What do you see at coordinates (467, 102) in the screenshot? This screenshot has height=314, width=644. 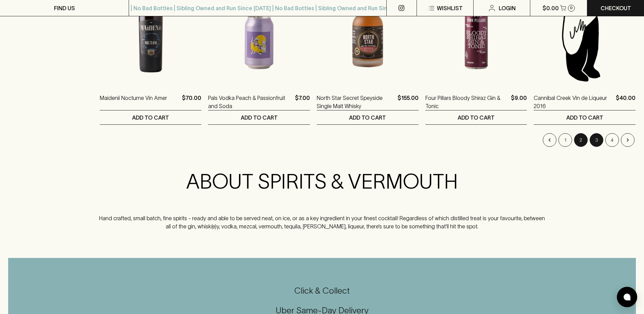 I see `a: Four Pillars Bloody Shiraz Gin & Tonic` at bounding box center [467, 102].